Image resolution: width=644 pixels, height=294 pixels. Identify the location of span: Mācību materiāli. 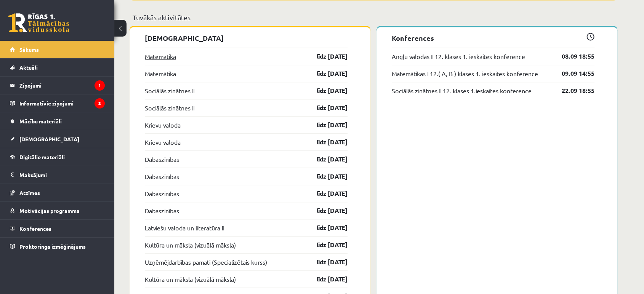
(40, 121).